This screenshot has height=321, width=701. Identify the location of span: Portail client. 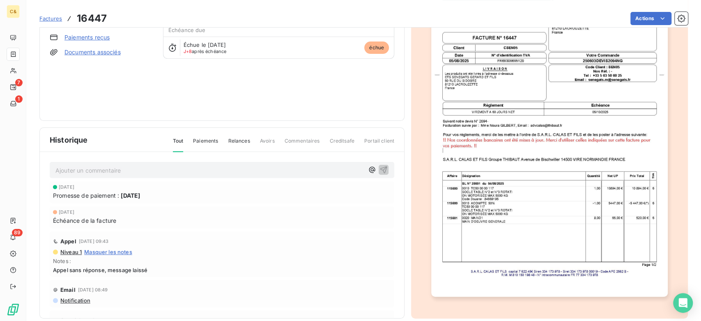
(379, 144).